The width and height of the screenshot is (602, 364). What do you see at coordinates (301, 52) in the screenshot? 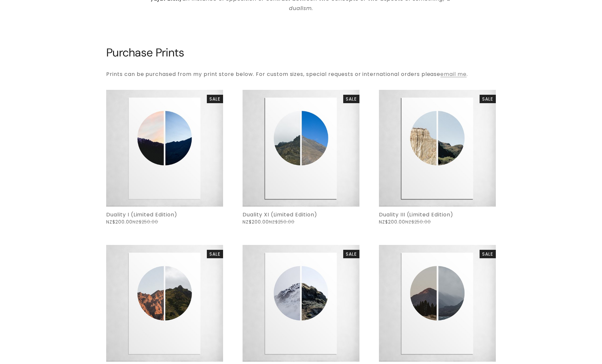
I see `h2: Purchase Prints` at bounding box center [301, 52].